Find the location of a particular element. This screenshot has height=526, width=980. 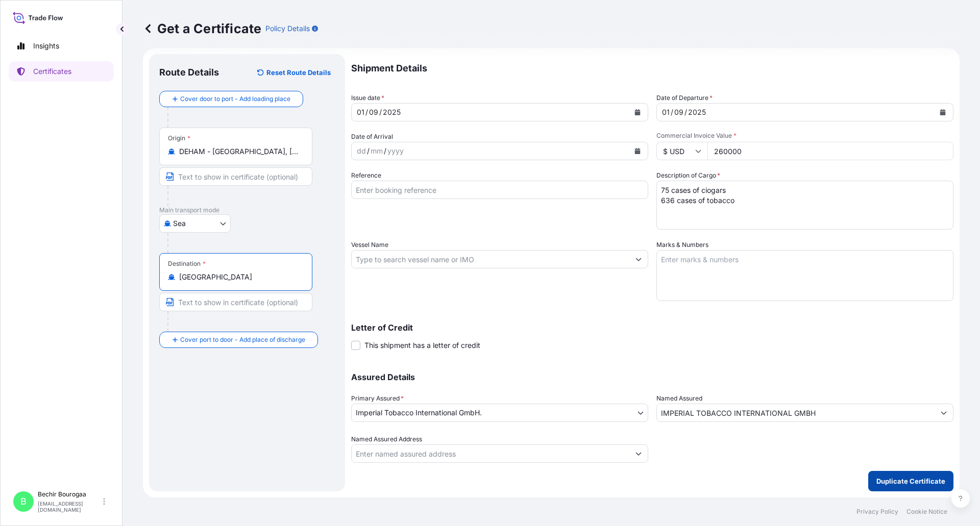

span: Cover port to door - Add place of discharge is located at coordinates (242, 340).